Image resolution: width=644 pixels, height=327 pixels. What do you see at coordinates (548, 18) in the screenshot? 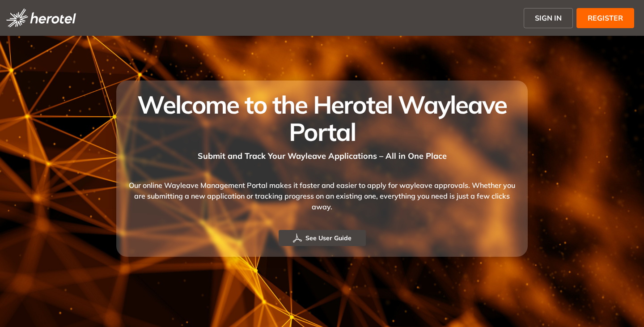
I see `button: SIGN IN` at bounding box center [548, 18].